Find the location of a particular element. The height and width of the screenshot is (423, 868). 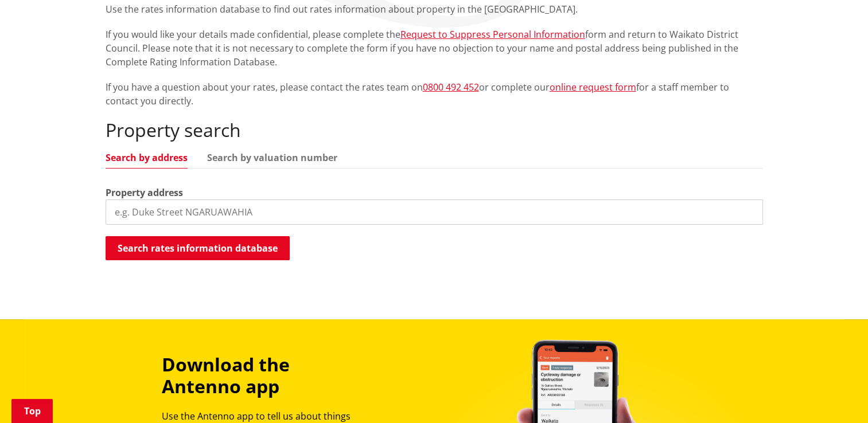

h2: Property search is located at coordinates (434, 130).